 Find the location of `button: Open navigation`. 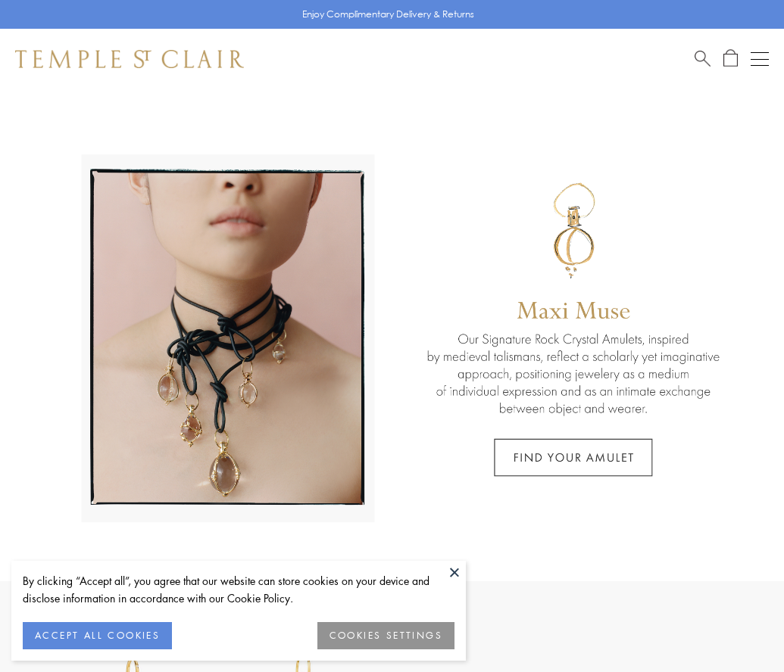

button: Open navigation is located at coordinates (760, 59).